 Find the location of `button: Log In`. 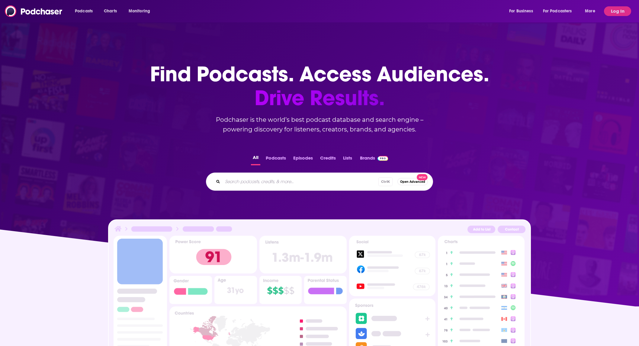

button: Log In is located at coordinates (618, 11).